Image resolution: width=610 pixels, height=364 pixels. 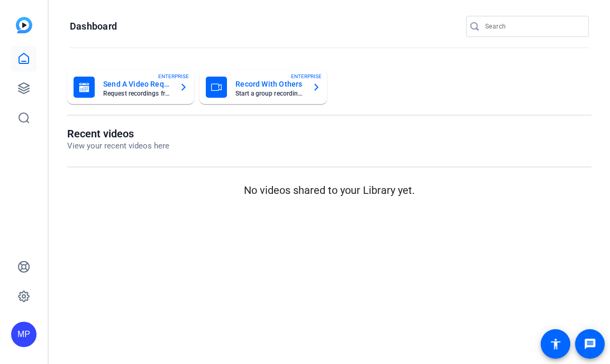 What do you see at coordinates (269, 93) in the screenshot?
I see `mat-card-subtitle: Start a group recording session` at bounding box center [269, 93].